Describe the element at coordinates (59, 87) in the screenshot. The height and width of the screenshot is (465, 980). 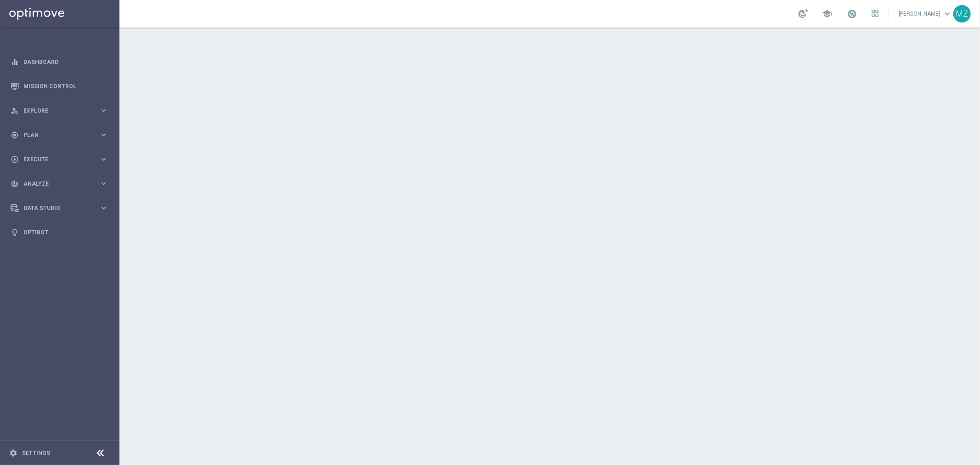
I see `button: Mission Control` at that location.